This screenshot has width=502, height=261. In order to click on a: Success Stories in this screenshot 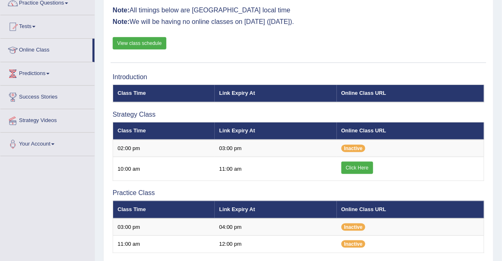, I will do `click(47, 96)`.